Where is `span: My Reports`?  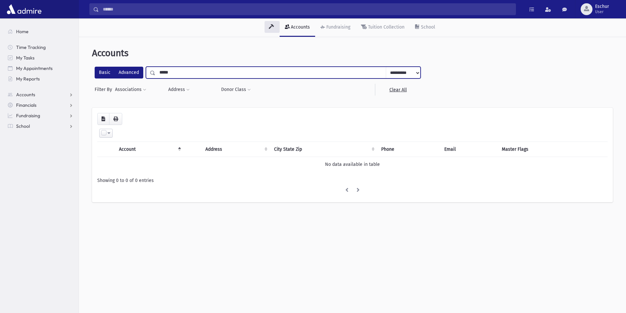 span: My Reports is located at coordinates (28, 79).